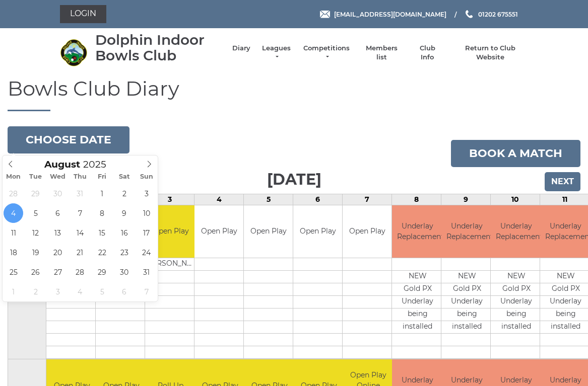 This screenshot has height=386, width=588. I want to click on td: 3, so click(170, 199).